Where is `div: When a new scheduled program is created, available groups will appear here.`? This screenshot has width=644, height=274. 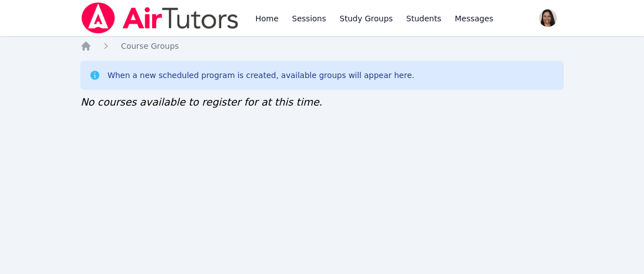 div: When a new scheduled program is created, available groups will appear here. is located at coordinates (260, 75).